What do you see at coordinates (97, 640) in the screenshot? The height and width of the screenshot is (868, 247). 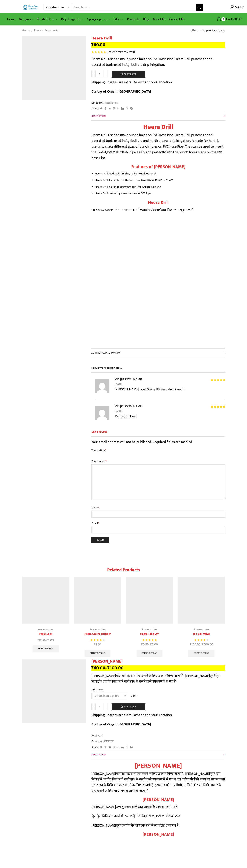 I see `div: Rated 4.20 out of 5` at bounding box center [97, 640].